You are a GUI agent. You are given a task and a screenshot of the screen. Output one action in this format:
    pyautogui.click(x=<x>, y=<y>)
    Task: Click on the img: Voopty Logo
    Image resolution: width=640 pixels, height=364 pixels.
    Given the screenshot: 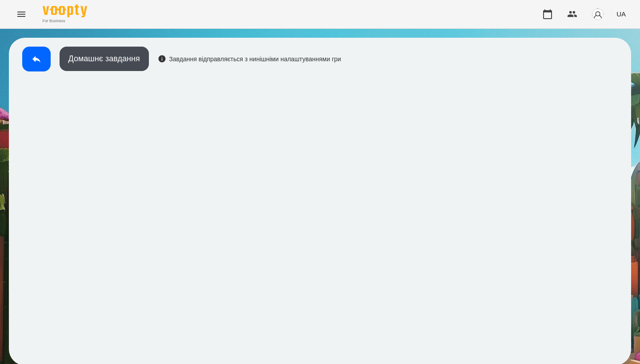 What is the action you would take?
    pyautogui.click(x=65, y=10)
    